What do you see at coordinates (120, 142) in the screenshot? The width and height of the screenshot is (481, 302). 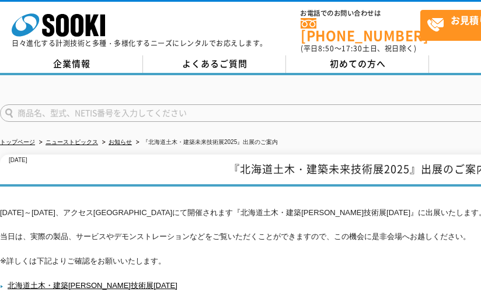 I see `a: お知らせ` at bounding box center [120, 142].